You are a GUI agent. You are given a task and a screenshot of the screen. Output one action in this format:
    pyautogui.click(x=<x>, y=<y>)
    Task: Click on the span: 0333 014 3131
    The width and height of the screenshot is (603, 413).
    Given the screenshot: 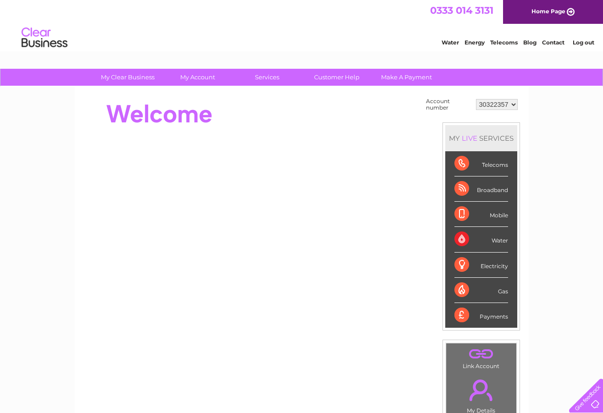 What is the action you would take?
    pyautogui.click(x=462, y=10)
    